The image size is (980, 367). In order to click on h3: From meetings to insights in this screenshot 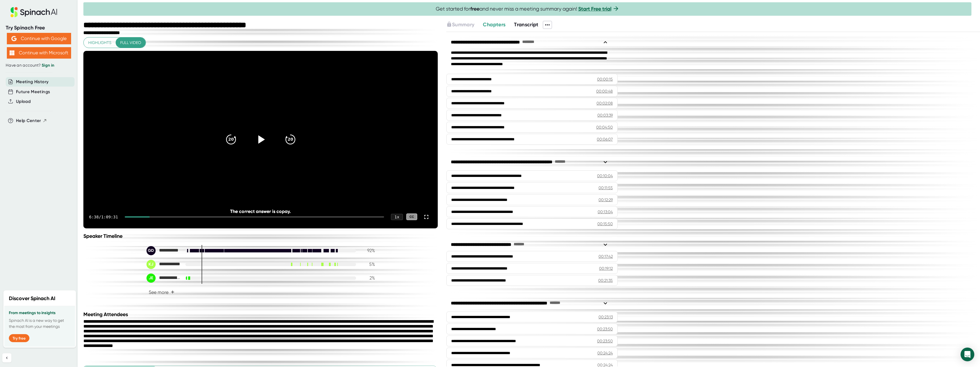, I will do `click(40, 314)`.